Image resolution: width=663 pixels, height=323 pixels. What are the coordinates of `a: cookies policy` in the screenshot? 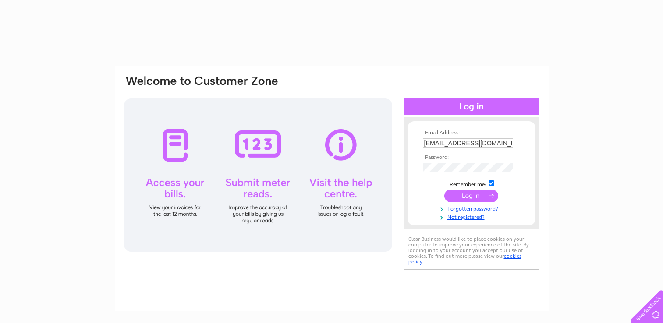 It's located at (465, 259).